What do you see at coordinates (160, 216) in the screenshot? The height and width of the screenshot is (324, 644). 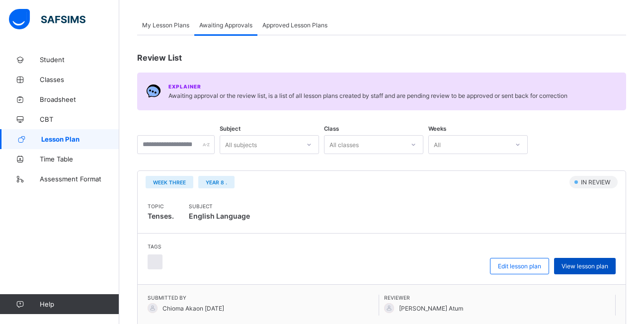 I see `span: Tenses.` at bounding box center [160, 216].